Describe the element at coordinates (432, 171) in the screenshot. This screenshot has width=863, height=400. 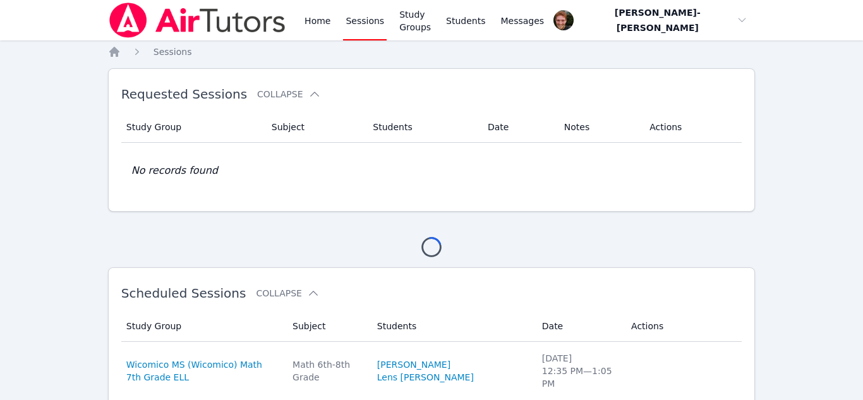
I see `td: No records found` at that location.